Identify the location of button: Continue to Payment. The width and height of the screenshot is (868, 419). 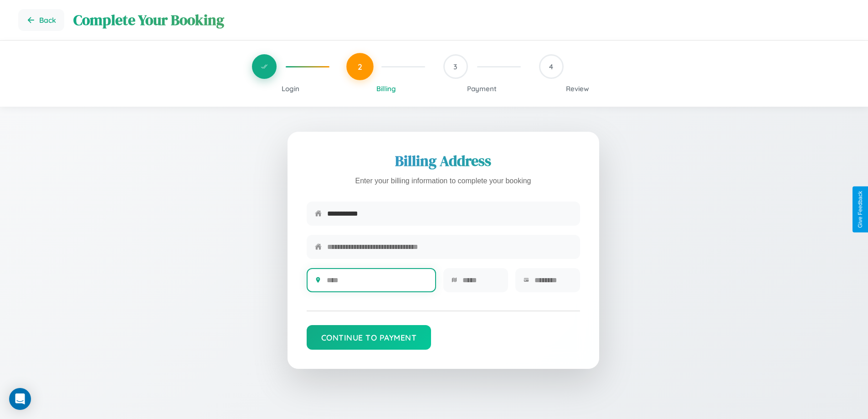
(369, 337).